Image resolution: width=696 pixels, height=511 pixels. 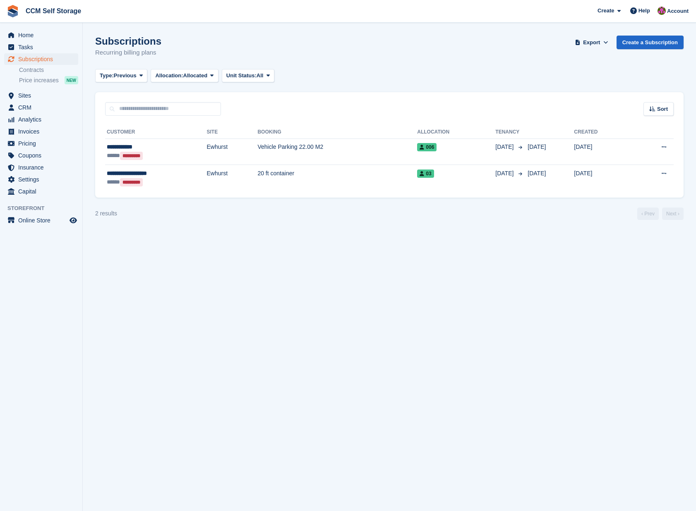 I want to click on span: Allocated, so click(x=195, y=76).